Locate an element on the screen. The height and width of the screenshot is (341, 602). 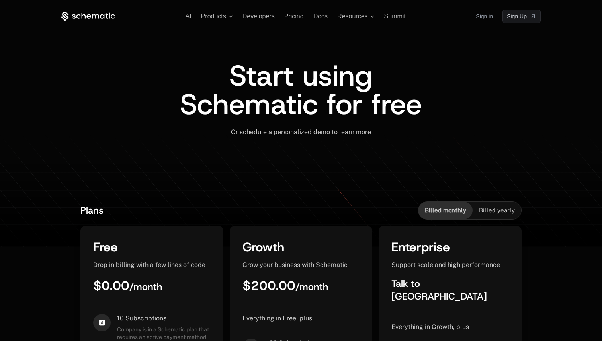
span: Billed monthly is located at coordinates (446, 211).